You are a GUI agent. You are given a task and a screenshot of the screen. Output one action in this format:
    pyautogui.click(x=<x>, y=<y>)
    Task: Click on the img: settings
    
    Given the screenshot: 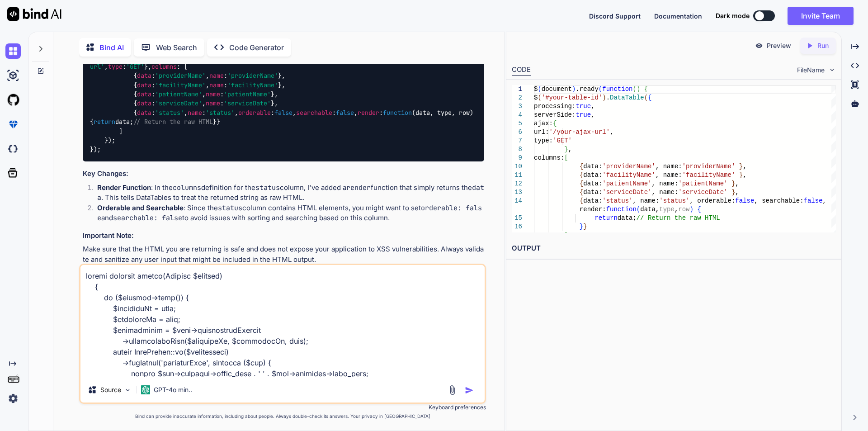 What is the action you would take?
    pyautogui.click(x=13, y=399)
    